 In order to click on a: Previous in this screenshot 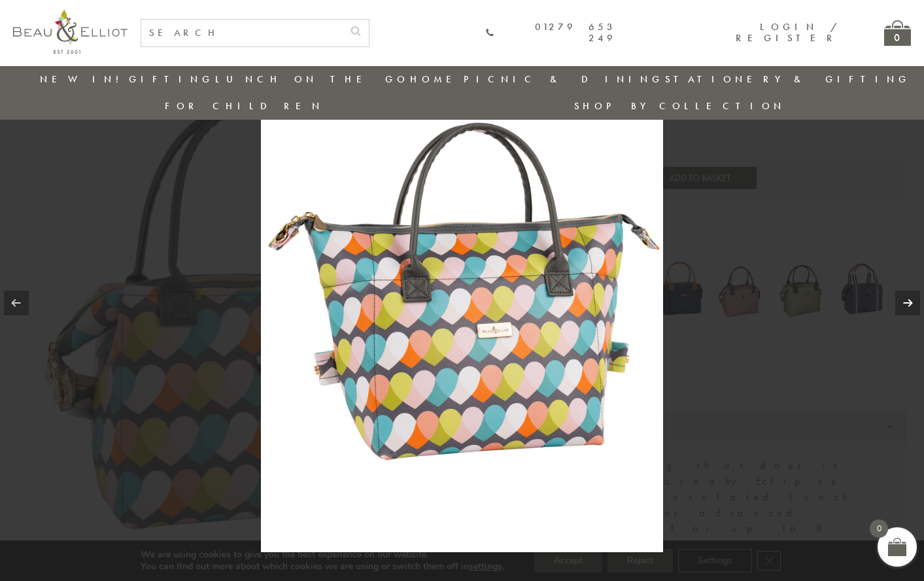, I will do `click(17, 303)`.